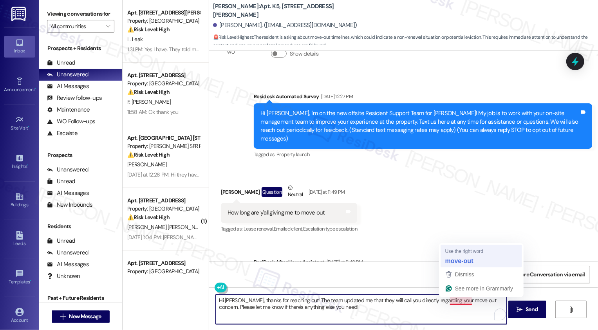 The width and height of the screenshot is (598, 330). Describe the element at coordinates (20, 239) in the screenshot. I see `a: Leads` at that location.